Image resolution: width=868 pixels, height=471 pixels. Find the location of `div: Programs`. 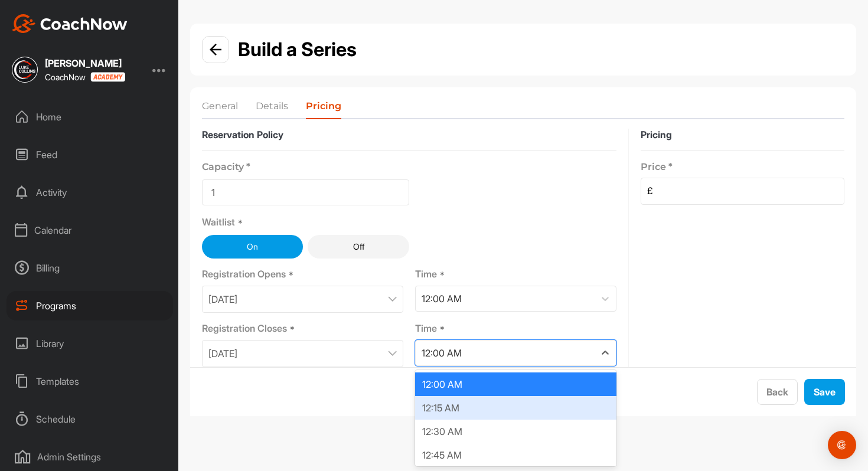

div: Programs is located at coordinates (90, 306).